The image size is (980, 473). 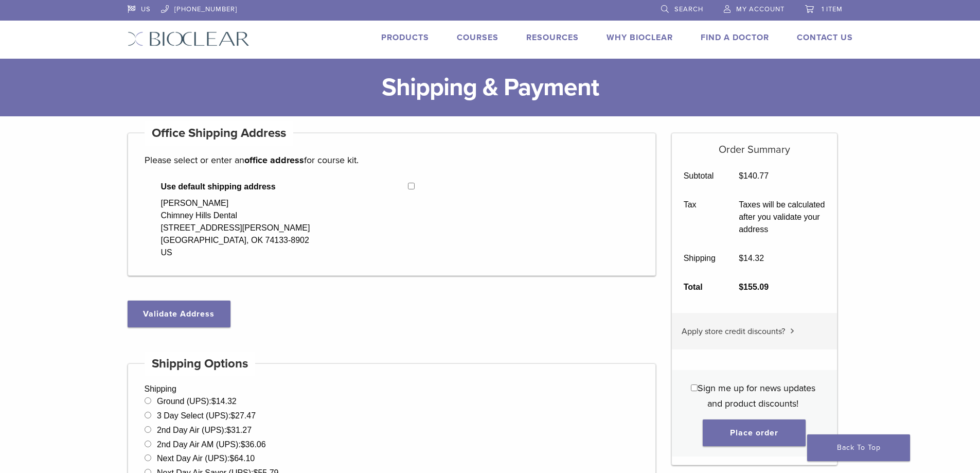 I want to click on img: Bioclear, so click(x=188, y=39).